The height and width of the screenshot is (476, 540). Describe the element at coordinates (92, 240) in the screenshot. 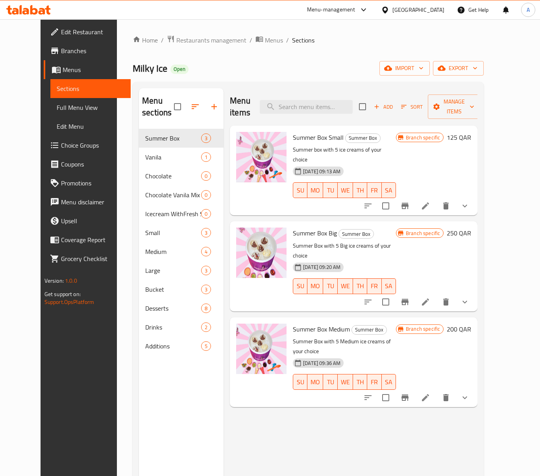

I see `span: Coverage Report` at that location.